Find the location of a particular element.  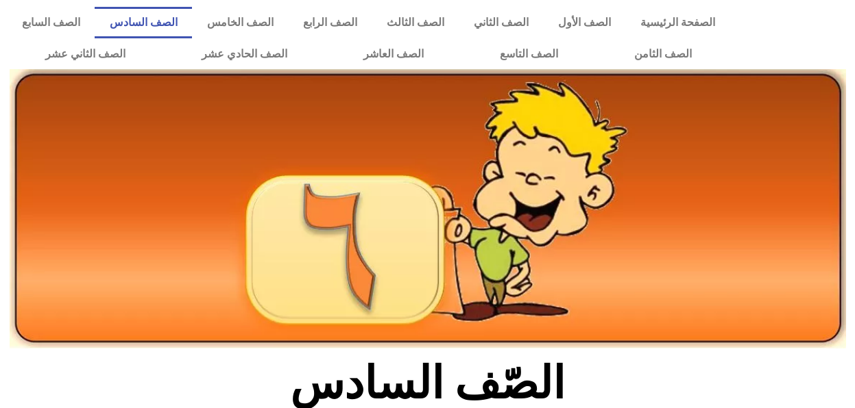

a: الصف الثاني عشر is located at coordinates (85, 54).